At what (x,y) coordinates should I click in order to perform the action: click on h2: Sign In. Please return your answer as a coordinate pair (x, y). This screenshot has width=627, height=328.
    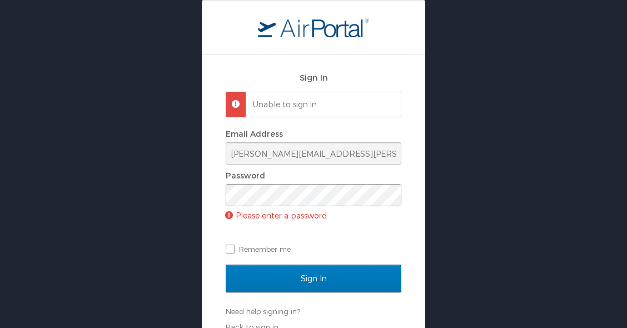
    Looking at the image, I should click on (314, 77).